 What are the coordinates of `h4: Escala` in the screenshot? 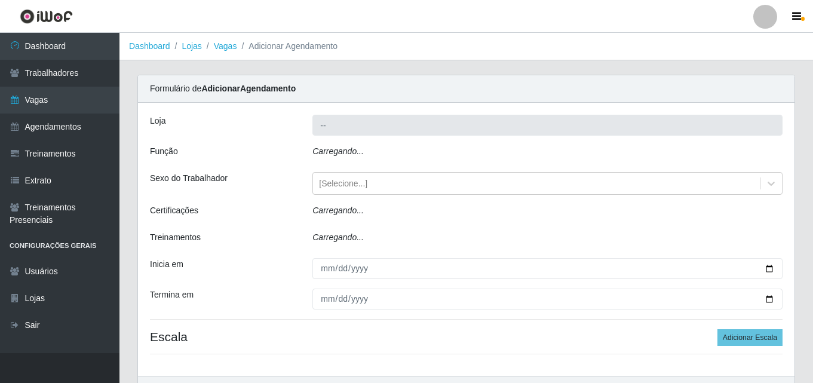 It's located at (466, 336).